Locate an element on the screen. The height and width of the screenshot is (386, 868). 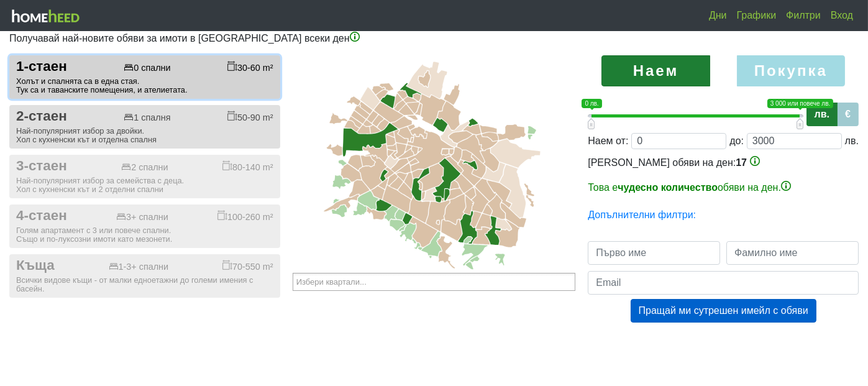
div: Най-популярният избор за семейства с деца. Хол с кухненски кът и 2 отделни спални is located at coordinates (144, 185).